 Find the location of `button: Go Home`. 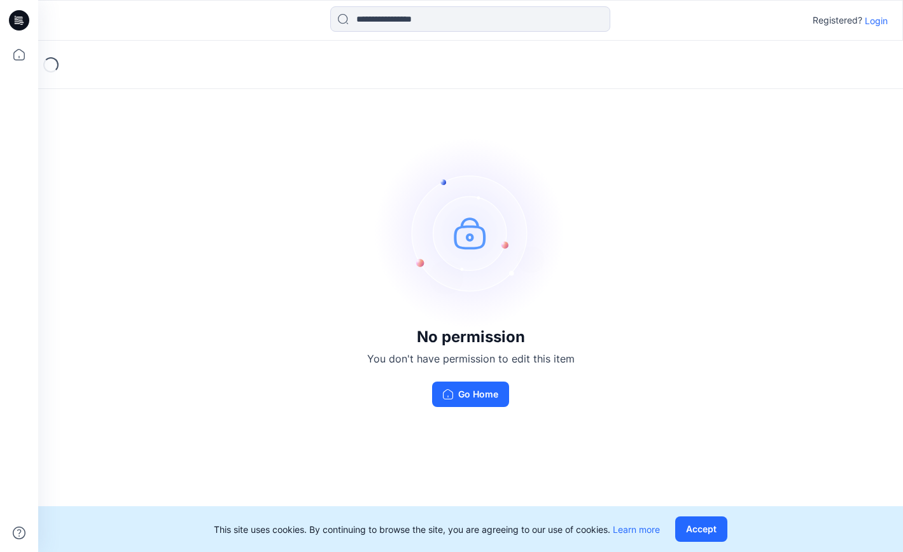

button: Go Home is located at coordinates (470, 395).